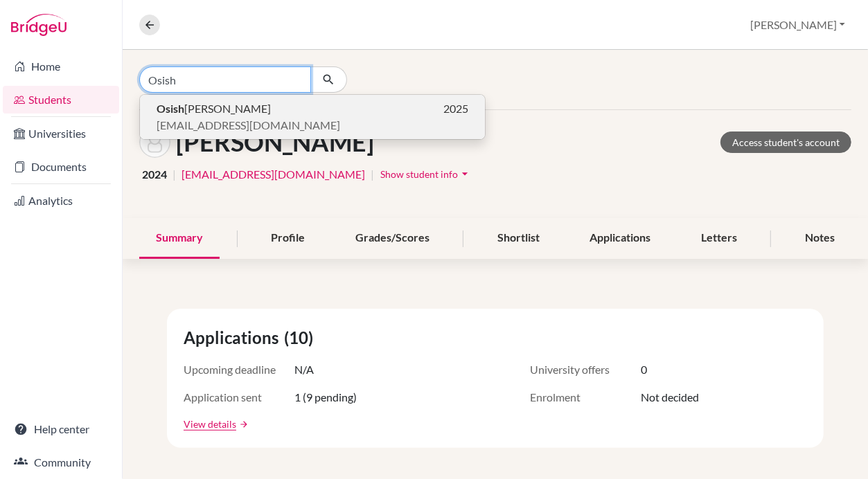 The height and width of the screenshot is (479, 868). What do you see at coordinates (288, 238) in the screenshot?
I see `div: Profile` at bounding box center [288, 238].